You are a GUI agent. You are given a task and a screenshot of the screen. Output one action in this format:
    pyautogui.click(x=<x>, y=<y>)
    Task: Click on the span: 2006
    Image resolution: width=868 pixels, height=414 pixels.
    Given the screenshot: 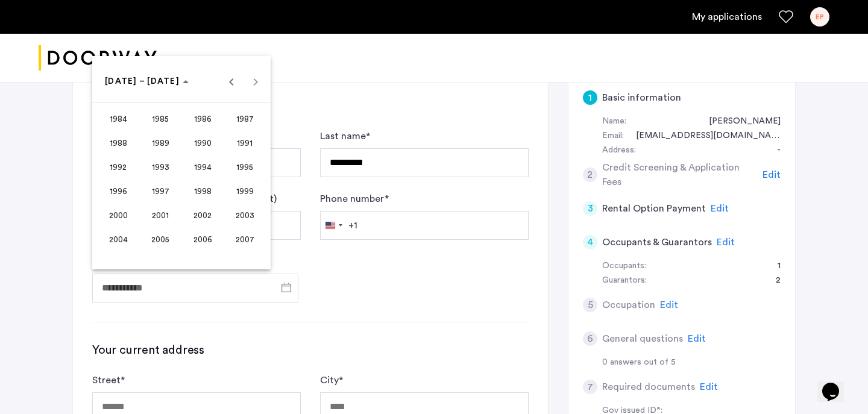 What is the action you would take?
    pyautogui.click(x=202, y=239)
    